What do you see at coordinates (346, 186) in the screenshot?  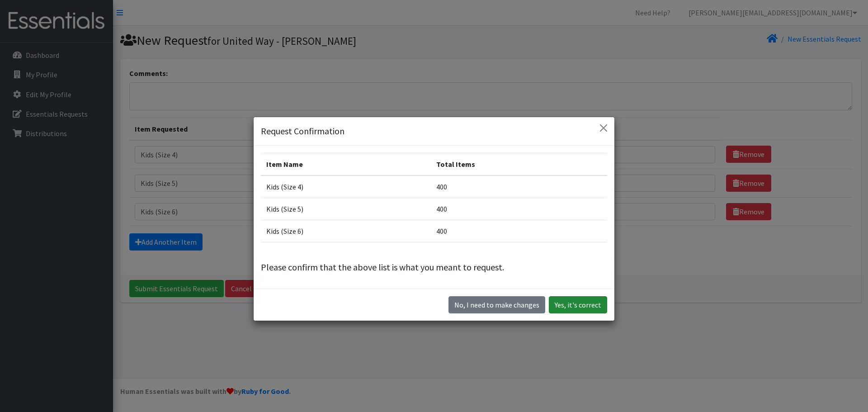 I see `td: Kids (Size 4)` at bounding box center [346, 186].